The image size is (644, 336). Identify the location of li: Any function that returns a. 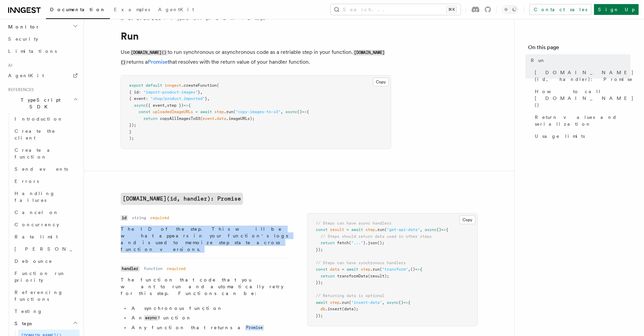
(210, 328).